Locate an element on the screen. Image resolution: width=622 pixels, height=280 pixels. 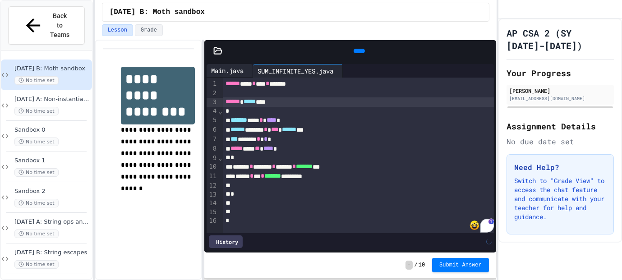
button: Submit Answer is located at coordinates (460, 265).